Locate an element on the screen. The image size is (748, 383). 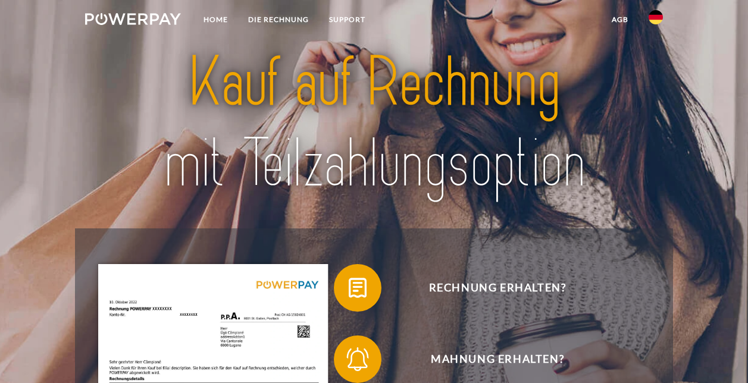
a: Rechnung erhalten? is located at coordinates (489, 288).